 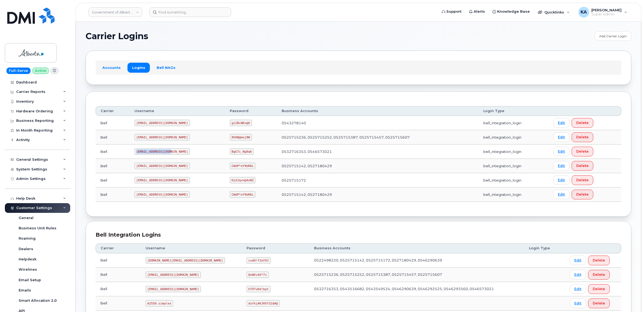 What do you see at coordinates (111, 67) in the screenshot?
I see `a: Accounts` at bounding box center [111, 67].